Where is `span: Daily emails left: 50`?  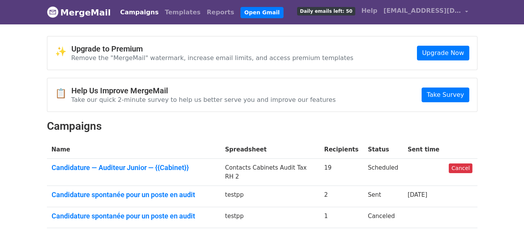
span: Daily emails left: 50 is located at coordinates (326, 11).